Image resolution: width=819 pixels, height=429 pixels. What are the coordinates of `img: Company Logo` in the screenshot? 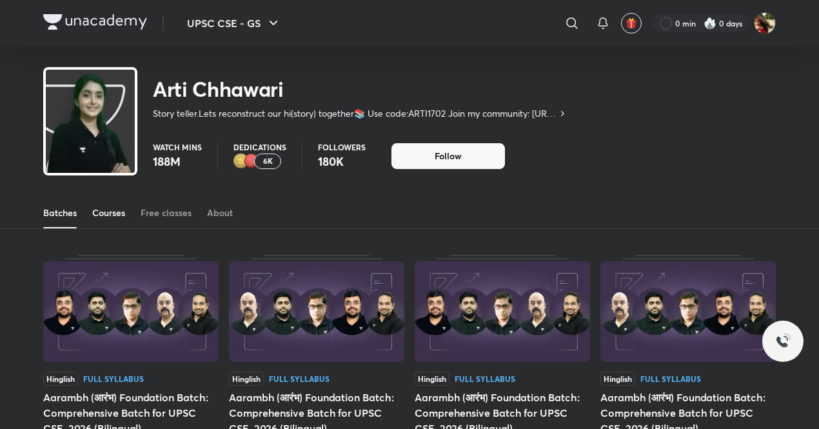 It's located at (95, 22).